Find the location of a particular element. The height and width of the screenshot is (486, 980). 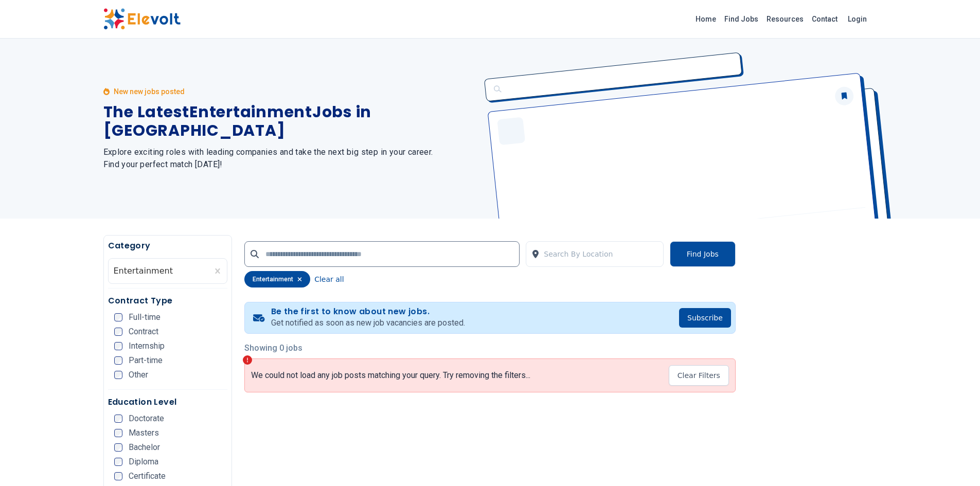

input: Certificate is located at coordinates (118, 476).